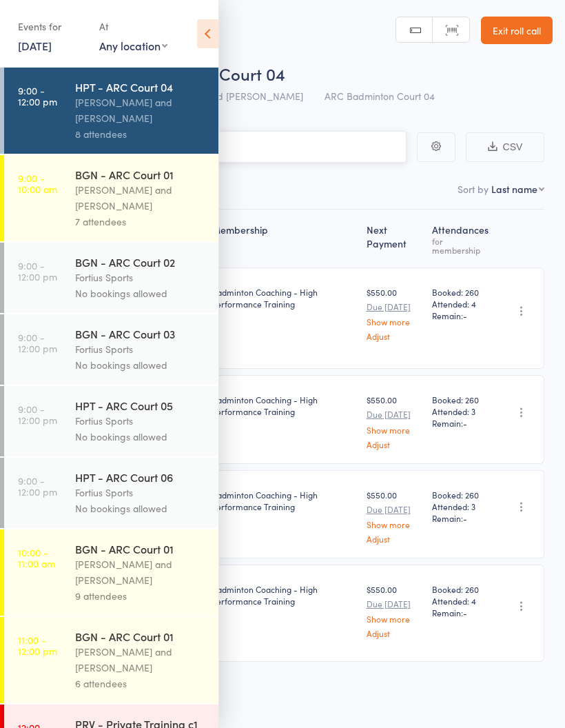 This screenshot has height=728, width=565. I want to click on div: Atten­dances, so click(460, 239).